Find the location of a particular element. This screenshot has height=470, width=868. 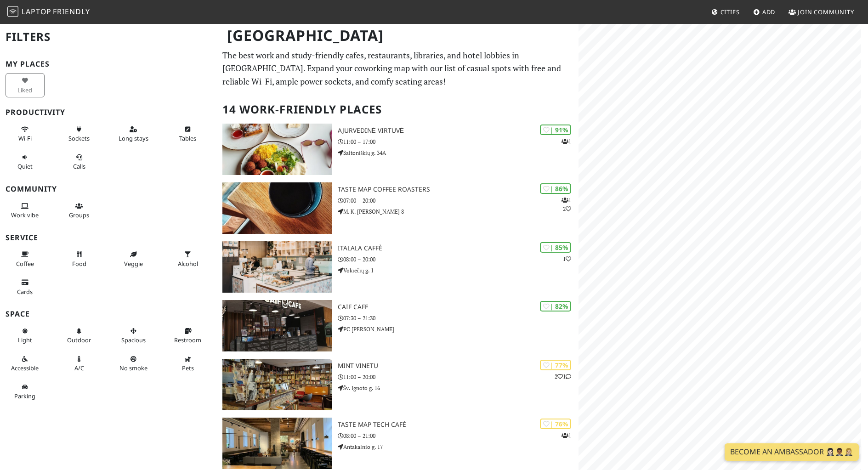

h3: Space is located at coordinates (108, 314).